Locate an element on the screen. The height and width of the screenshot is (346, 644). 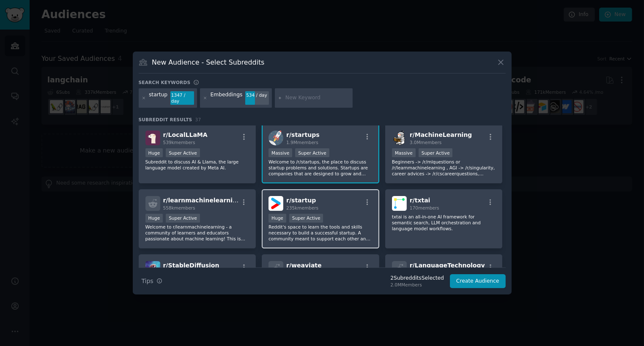
span: 37 is located at coordinates (198, 120).